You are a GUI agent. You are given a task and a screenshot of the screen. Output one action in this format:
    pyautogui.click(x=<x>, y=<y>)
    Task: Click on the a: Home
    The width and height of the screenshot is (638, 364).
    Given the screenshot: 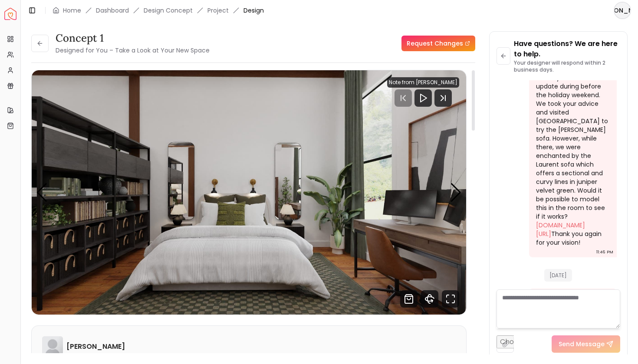 What is the action you would take?
    pyautogui.click(x=72, y=10)
    